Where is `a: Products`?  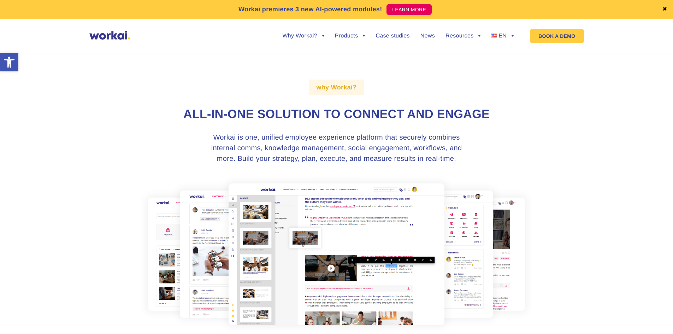
a: Products is located at coordinates (350, 36).